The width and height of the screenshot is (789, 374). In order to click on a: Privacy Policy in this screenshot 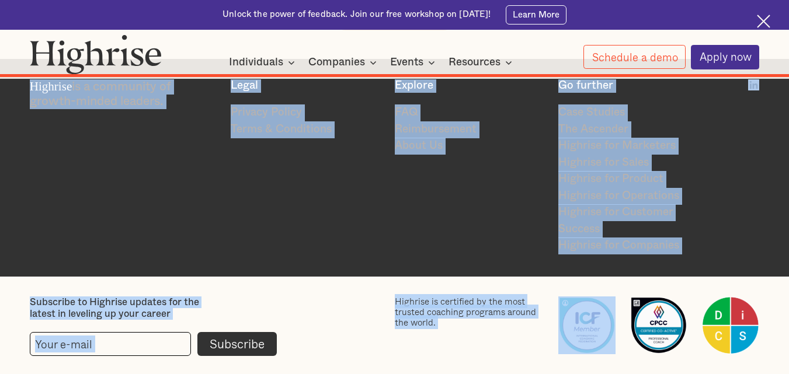, I will do `click(306, 113)`.